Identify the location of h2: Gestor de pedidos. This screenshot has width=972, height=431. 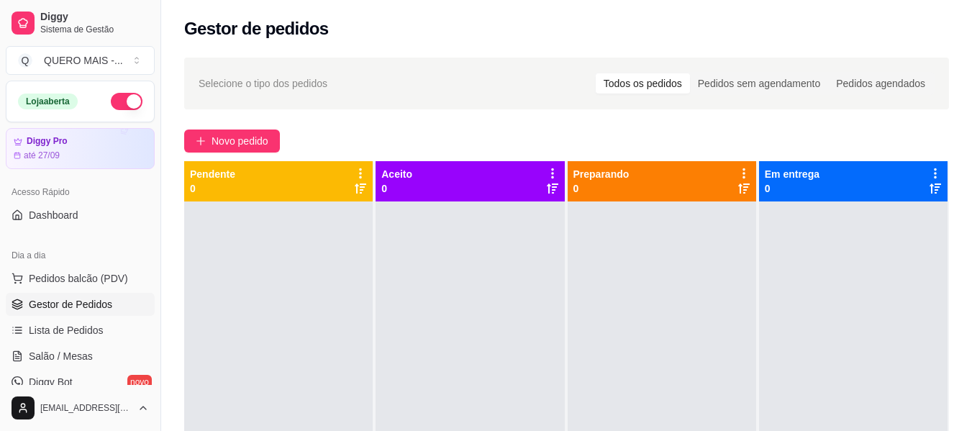
(256, 29).